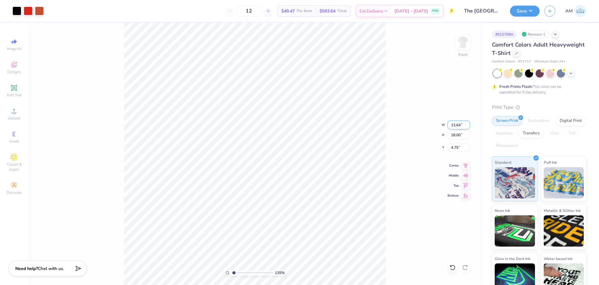 Image resolution: width=599 pixels, height=285 pixels. I want to click on span: Standard, so click(503, 162).